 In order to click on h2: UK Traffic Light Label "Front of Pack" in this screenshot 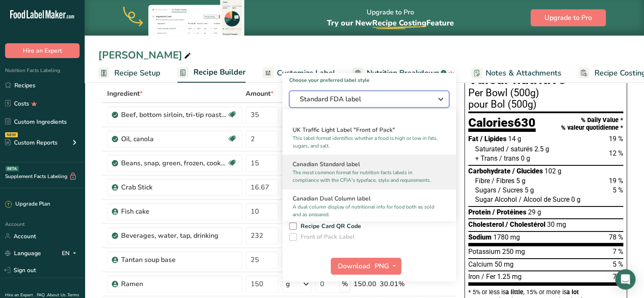, I will do `click(369, 129)`.